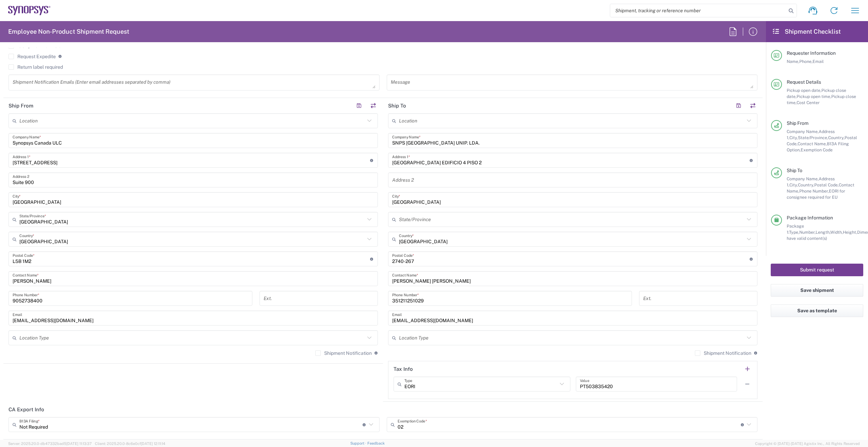 This screenshot has width=868, height=447. I want to click on span: Ship From, so click(798, 123).